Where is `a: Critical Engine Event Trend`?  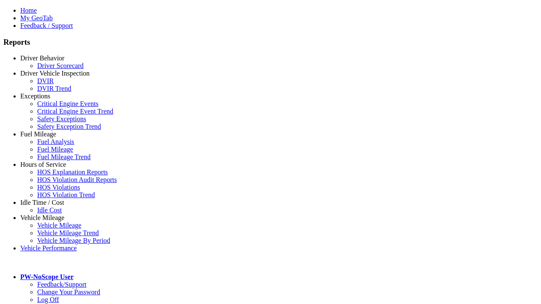 a: Critical Engine Event Trend is located at coordinates (75, 111).